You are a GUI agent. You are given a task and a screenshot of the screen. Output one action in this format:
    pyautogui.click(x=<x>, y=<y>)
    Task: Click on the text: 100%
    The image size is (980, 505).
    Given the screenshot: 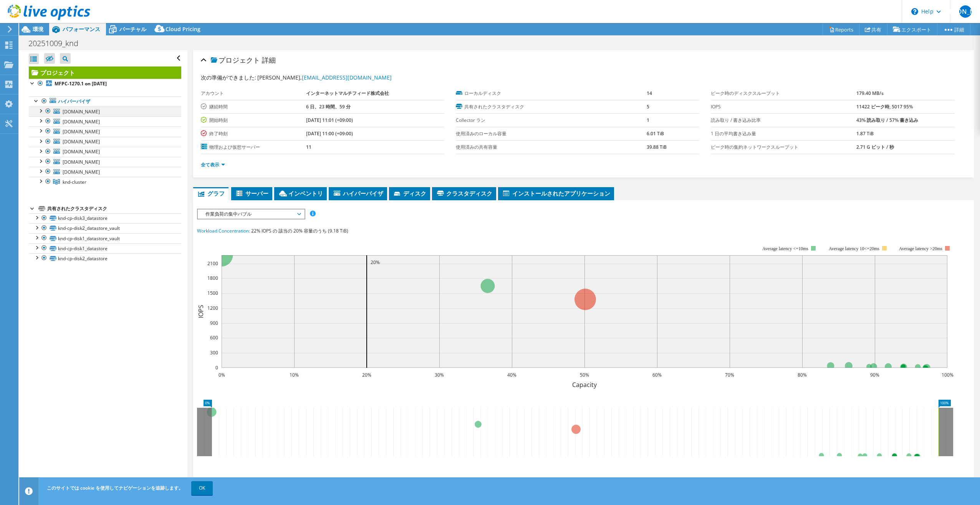 What is the action you would take?
    pyautogui.click(x=947, y=374)
    